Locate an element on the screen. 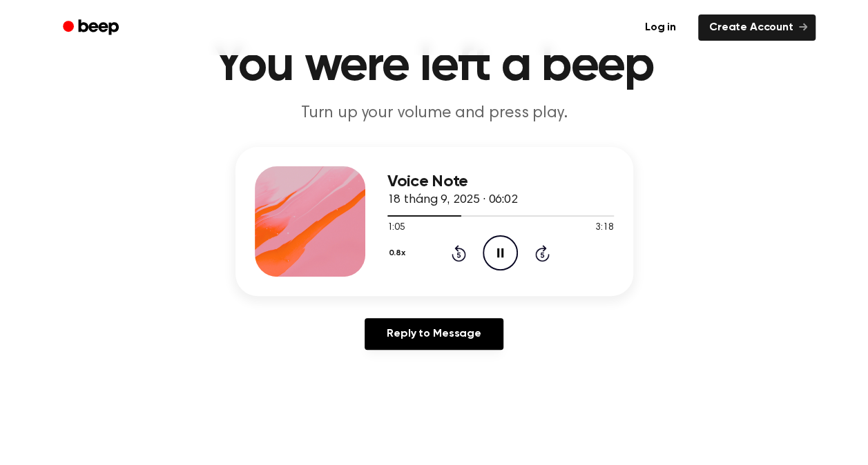 The height and width of the screenshot is (465, 868). a: Log in is located at coordinates (660, 28).